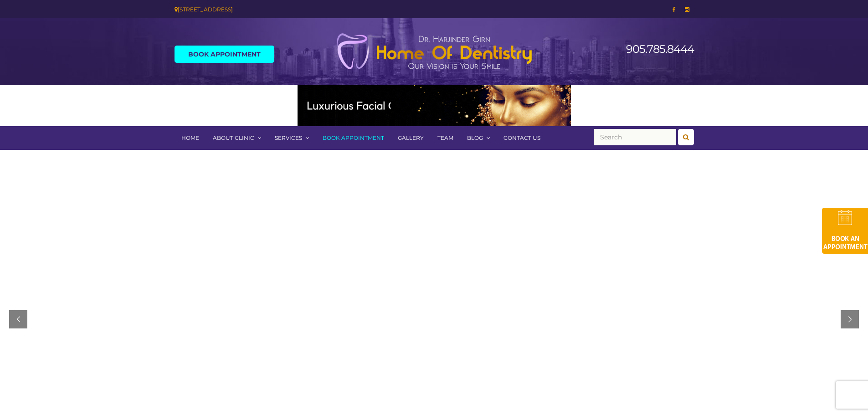 The image size is (868, 415). Describe the element at coordinates (522, 138) in the screenshot. I see `a: Contact Us` at that location.